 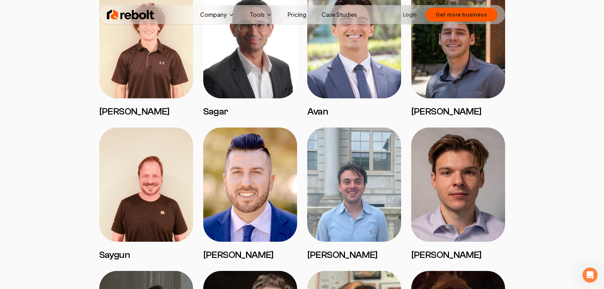 I want to click on button: Tools, so click(x=261, y=15).